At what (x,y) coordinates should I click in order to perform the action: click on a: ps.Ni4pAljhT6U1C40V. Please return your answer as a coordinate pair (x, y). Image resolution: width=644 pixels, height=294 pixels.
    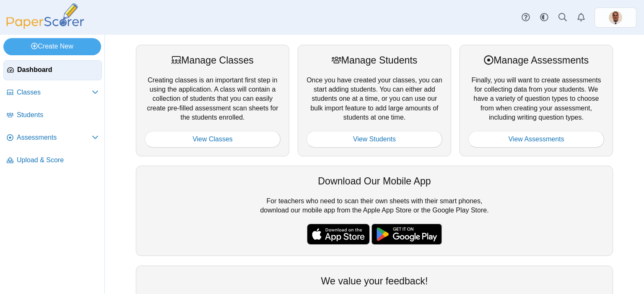
    Looking at the image, I should click on (615, 17).